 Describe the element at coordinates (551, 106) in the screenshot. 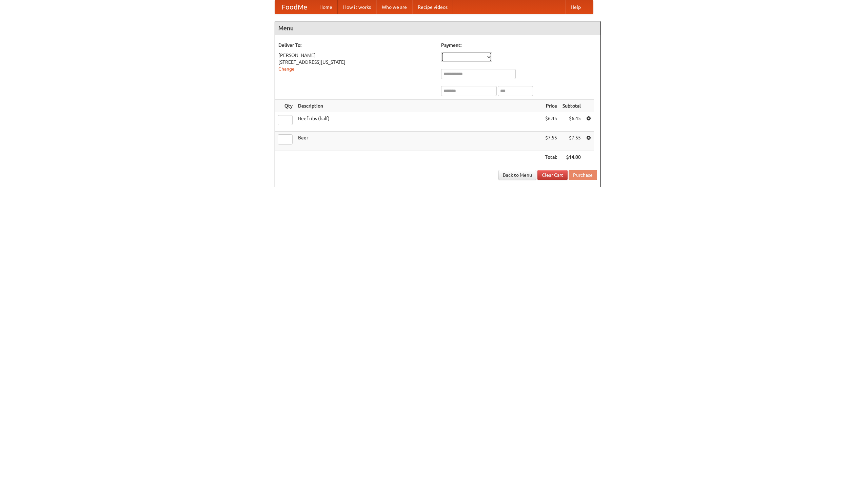

I see `th: Price` at that location.